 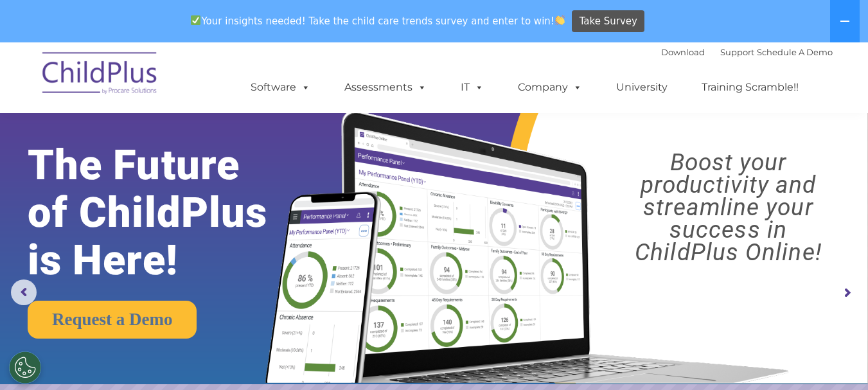 I want to click on span: Last name, so click(x=198, y=89).